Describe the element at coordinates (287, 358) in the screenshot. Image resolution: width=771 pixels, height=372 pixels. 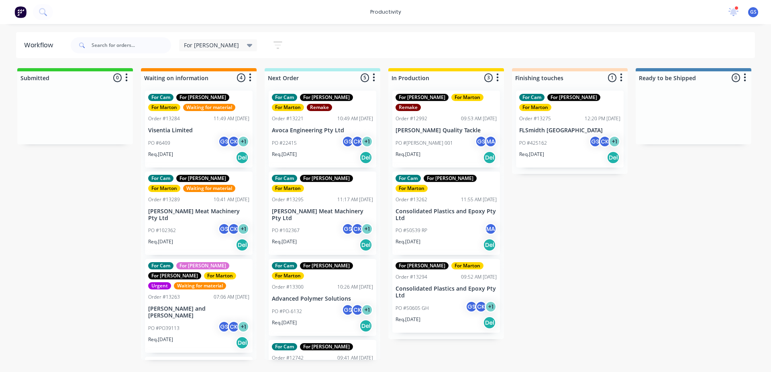
I see `div: Order #12742` at that location.